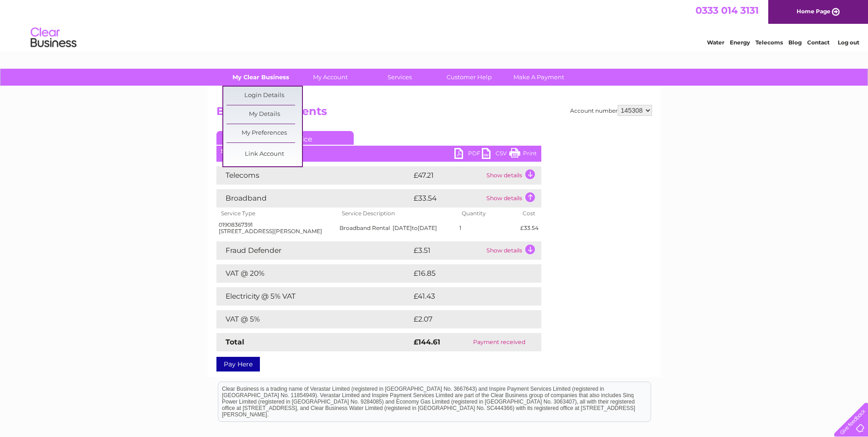 This screenshot has width=868, height=437. Describe the element at coordinates (465, 319) in the screenshot. I see `td: £2.07` at that location.